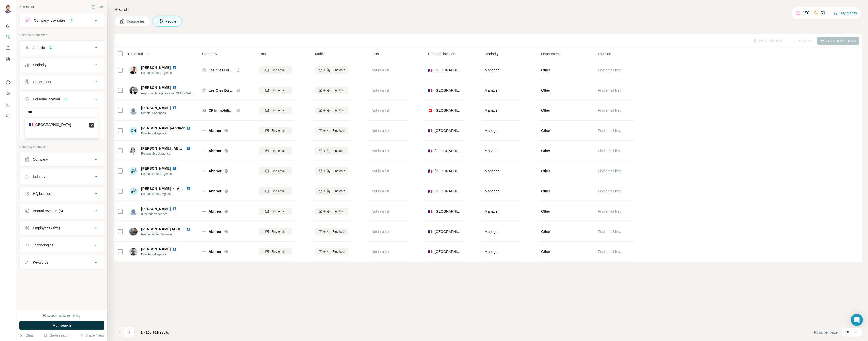  What do you see at coordinates (442, 54) in the screenshot?
I see `span: Personal location` at bounding box center [442, 54].